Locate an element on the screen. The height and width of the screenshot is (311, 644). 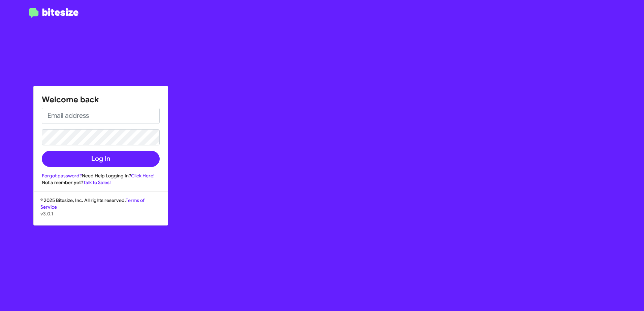
a: Terms of Service is located at coordinates (92, 204).